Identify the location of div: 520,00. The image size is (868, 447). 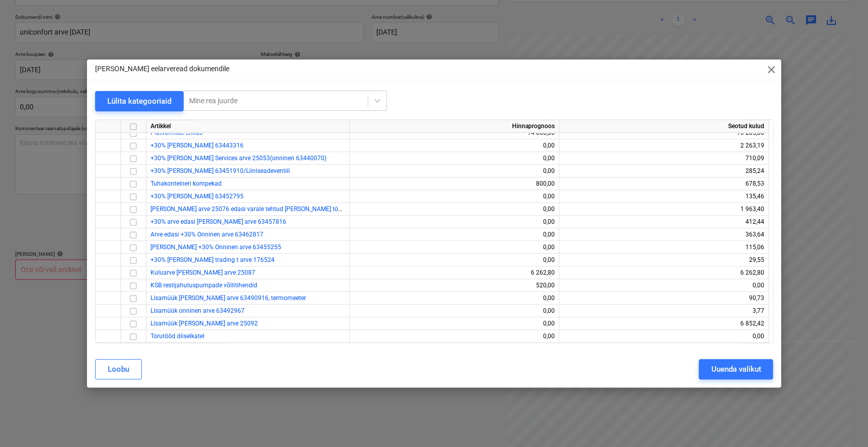
(454, 285).